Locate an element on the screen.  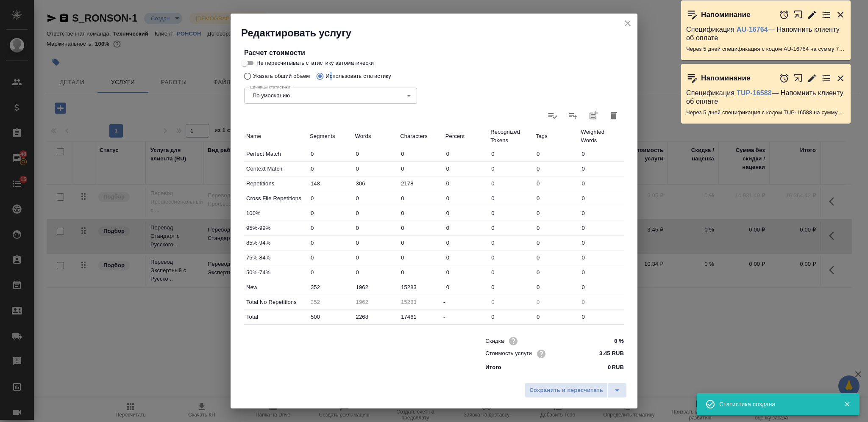
button: close is located at coordinates (627, 23).